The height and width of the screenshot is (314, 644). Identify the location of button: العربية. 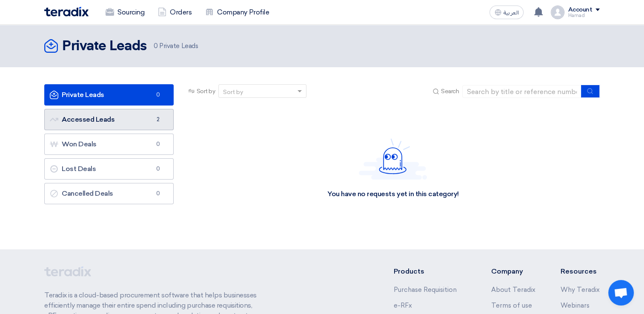
(507, 12).